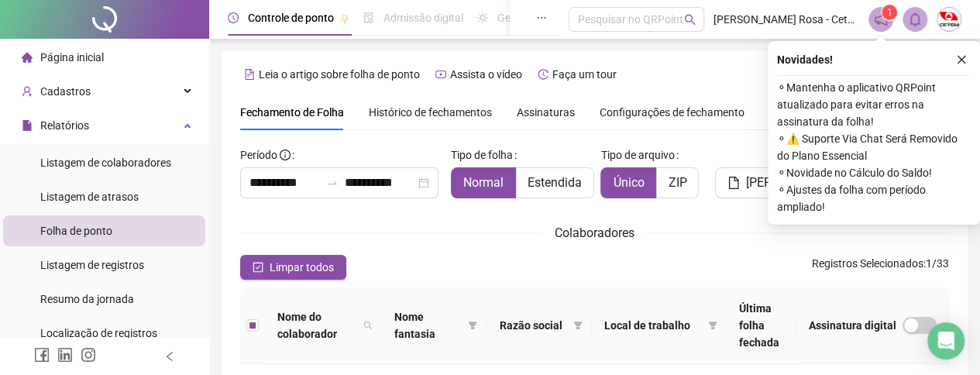 Image resolution: width=980 pixels, height=375 pixels. Describe the element at coordinates (332, 183) in the screenshot. I see `span: to` at that location.